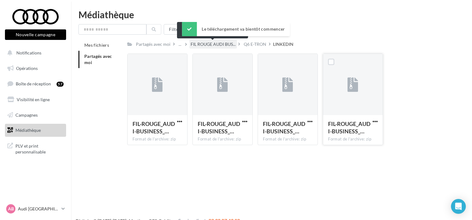  What do you see at coordinates (153, 127) in the screenshot?
I see `span: FIL-ROUGE_AUDI-BUSINESS_Q6-E-TRON_POSTLINK-HORIZONTAL-1200x628_LINKEDIN` at bounding box center [153, 127].